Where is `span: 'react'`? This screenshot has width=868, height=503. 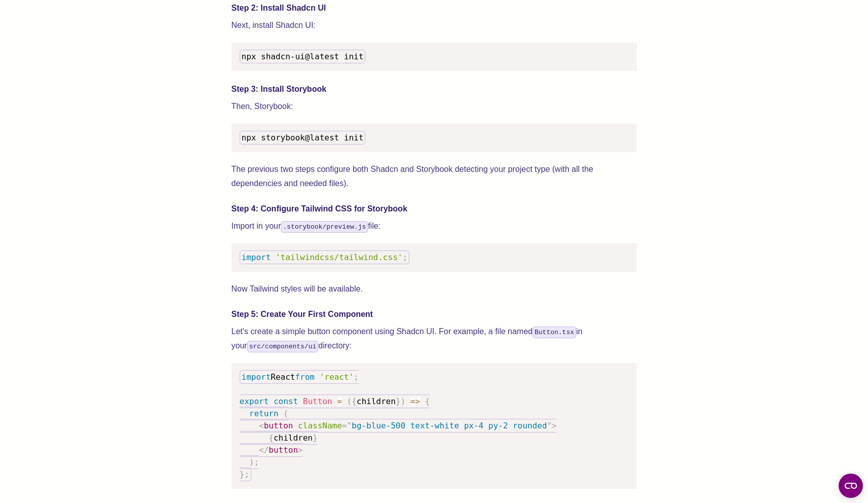 span: 'react' is located at coordinates (336, 376).